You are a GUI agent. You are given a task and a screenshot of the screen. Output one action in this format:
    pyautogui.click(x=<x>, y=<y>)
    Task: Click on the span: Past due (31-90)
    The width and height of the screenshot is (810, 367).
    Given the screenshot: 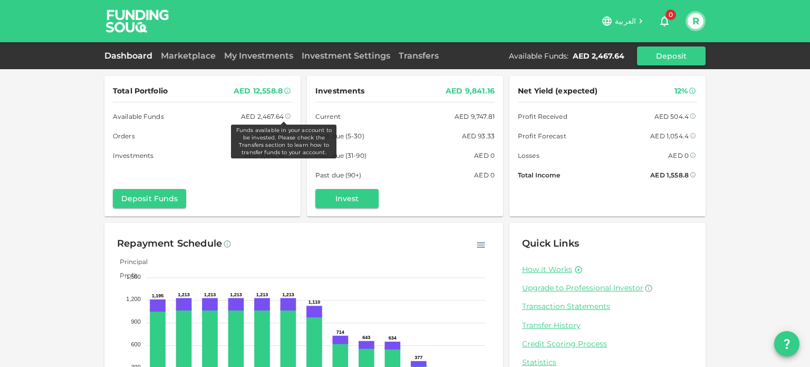 What is the action you would take?
    pyautogui.click(x=341, y=155)
    